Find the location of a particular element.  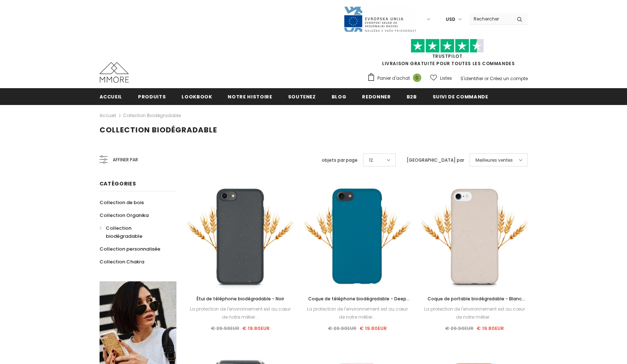

span: Listes is located at coordinates (446, 78).